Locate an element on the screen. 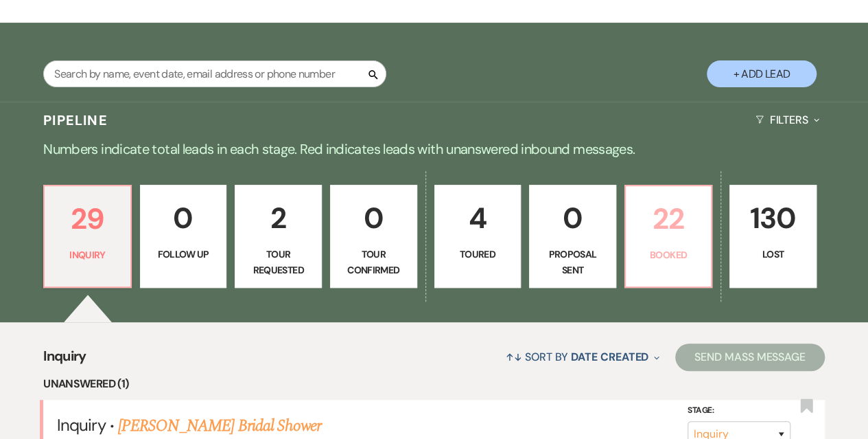 The image size is (868, 439). p: 130 is located at coordinates (773, 218).